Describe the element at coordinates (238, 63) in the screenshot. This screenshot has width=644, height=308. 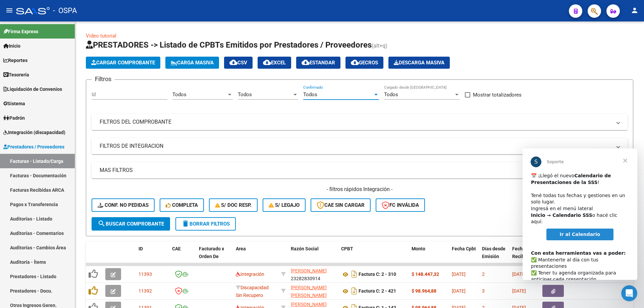
I see `button: CSV` at that location.